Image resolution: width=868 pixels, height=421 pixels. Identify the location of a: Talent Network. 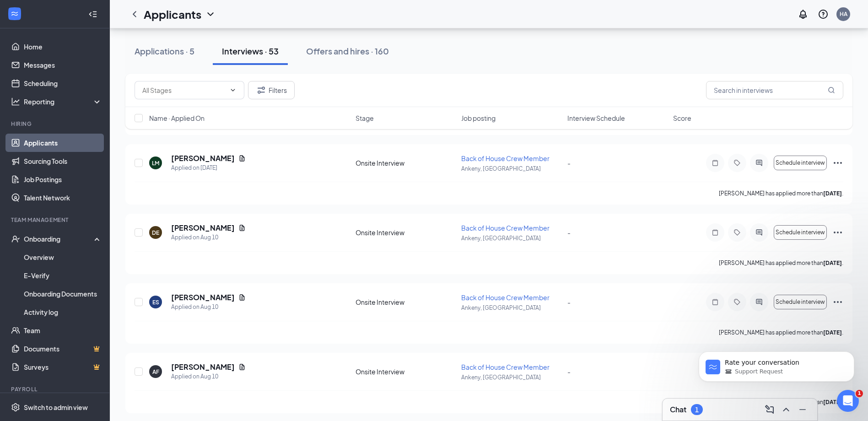
(63, 198).